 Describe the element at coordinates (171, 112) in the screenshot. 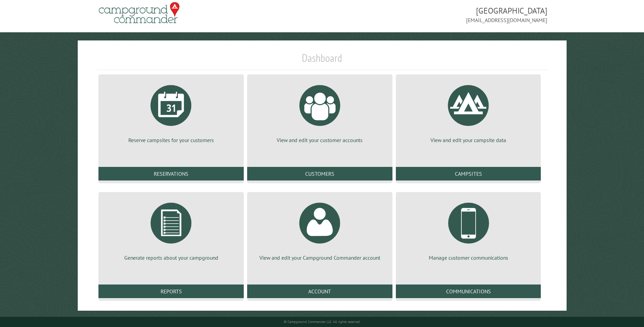

I see `a: Reserve campsites for your customers` at that location.